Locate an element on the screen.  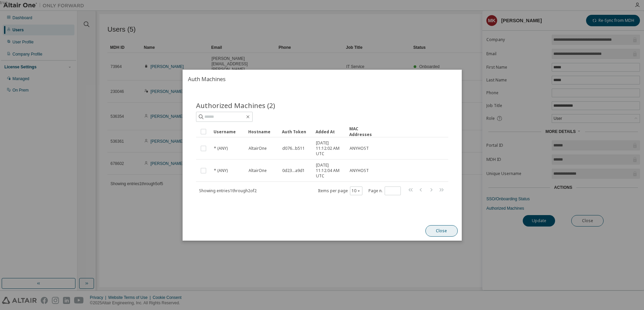
span: Page n. is located at coordinates (384, 191).